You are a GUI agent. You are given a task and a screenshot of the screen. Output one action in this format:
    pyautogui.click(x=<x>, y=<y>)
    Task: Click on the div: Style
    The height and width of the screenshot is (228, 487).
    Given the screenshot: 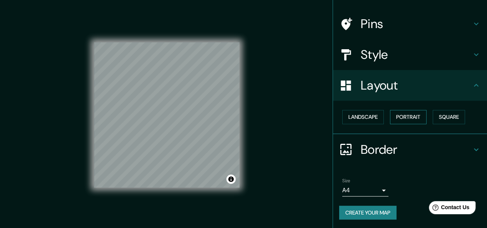 What is the action you would take?
    pyautogui.click(x=410, y=55)
    